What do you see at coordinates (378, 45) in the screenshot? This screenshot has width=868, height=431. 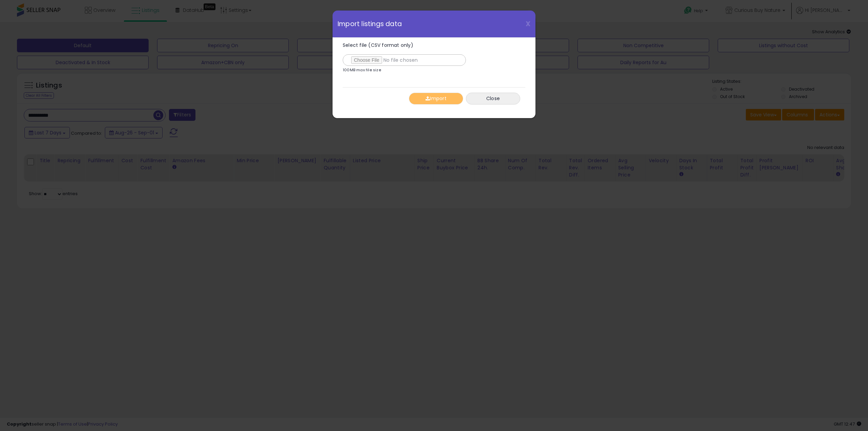 I see `span: Select file (CSV format only)` at bounding box center [378, 45].